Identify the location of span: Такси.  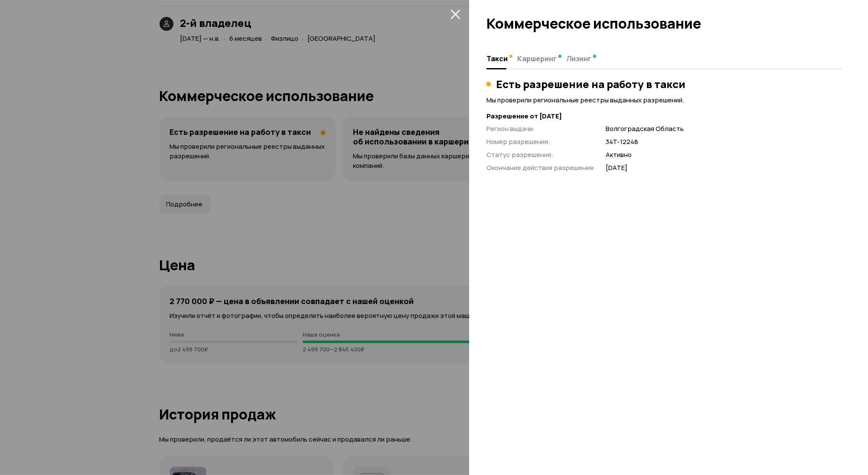
(497, 59).